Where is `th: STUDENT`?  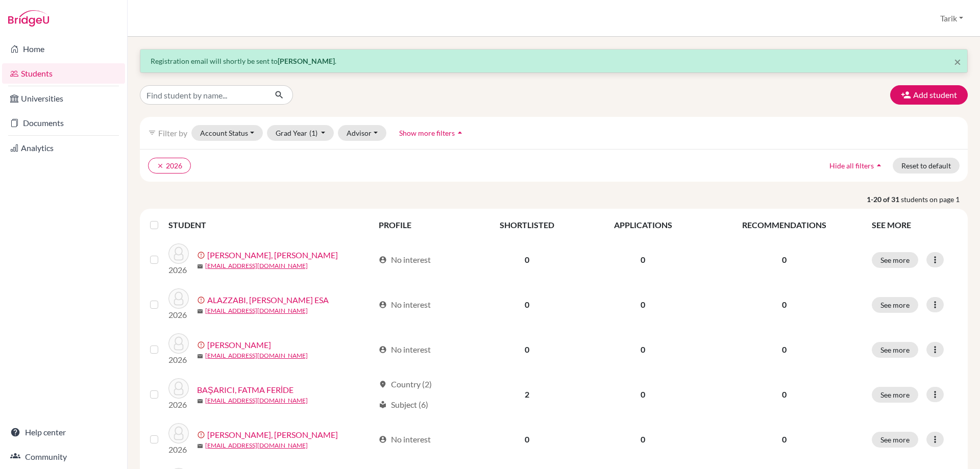
th: STUDENT is located at coordinates (270, 225).